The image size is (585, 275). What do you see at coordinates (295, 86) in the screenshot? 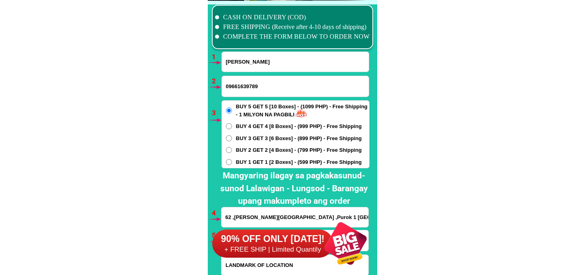
I see `input: Input phone_number` at bounding box center [295, 86].